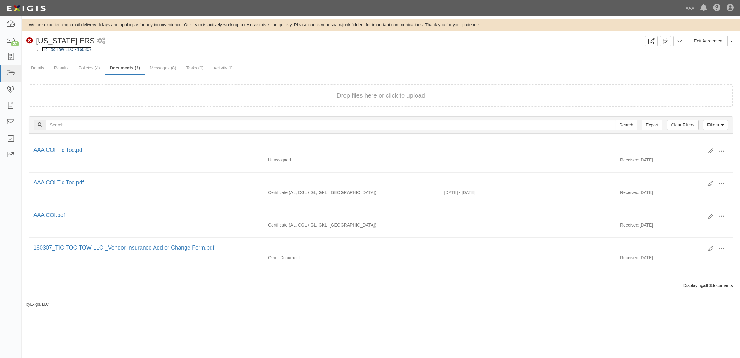  What do you see at coordinates (528, 192) in the screenshot?
I see `div: Effective 08/19/2024 - Expiration 08/19/2025` at bounding box center [528, 192].